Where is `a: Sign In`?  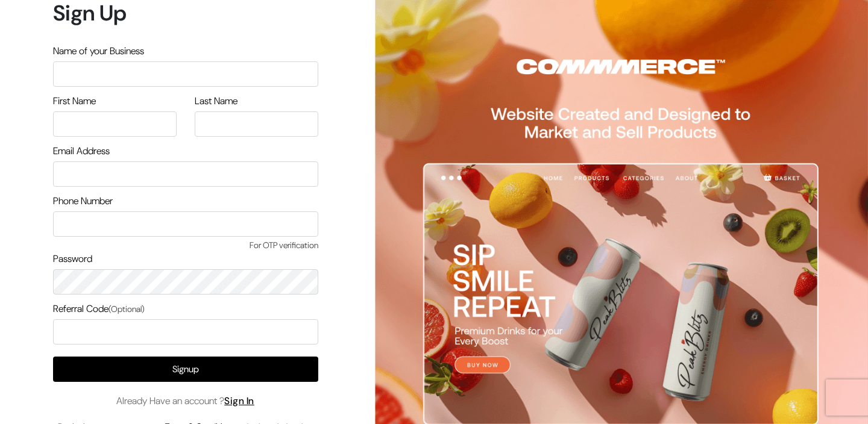 a: Sign In is located at coordinates (239, 401).